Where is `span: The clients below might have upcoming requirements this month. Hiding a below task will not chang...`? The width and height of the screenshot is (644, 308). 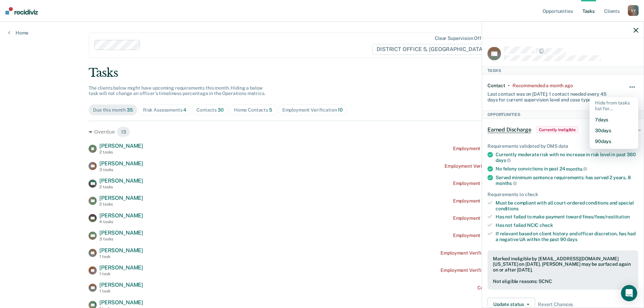 span: The clients below might have upcoming requirements this month. Hiding a below task will not chang... is located at coordinates (177, 91).